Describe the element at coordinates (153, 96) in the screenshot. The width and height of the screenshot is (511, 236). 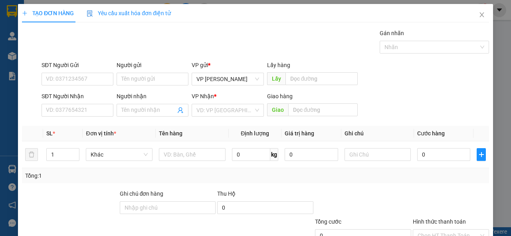
I see `div: Người nhận` at that location.